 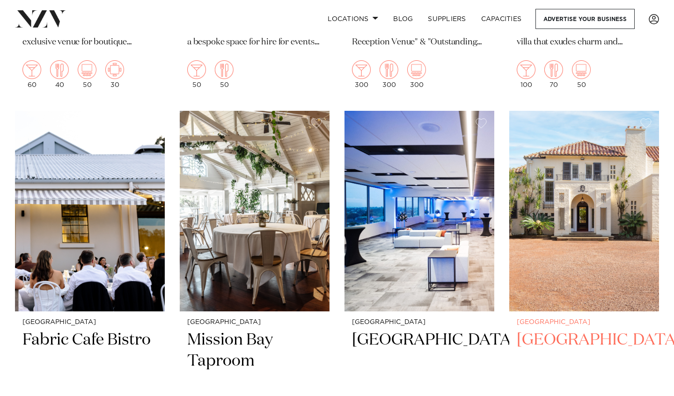 I want to click on div: 100, so click(x=526, y=74).